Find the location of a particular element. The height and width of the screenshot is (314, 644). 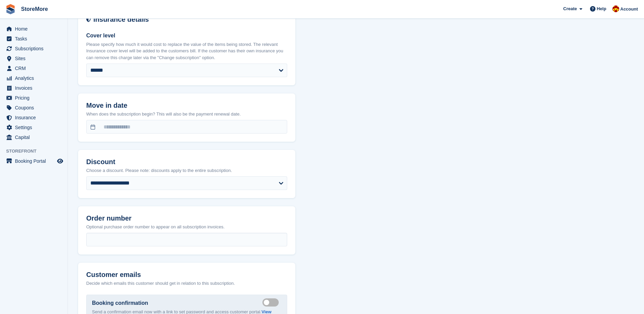

span: Account is located at coordinates (629, 9).